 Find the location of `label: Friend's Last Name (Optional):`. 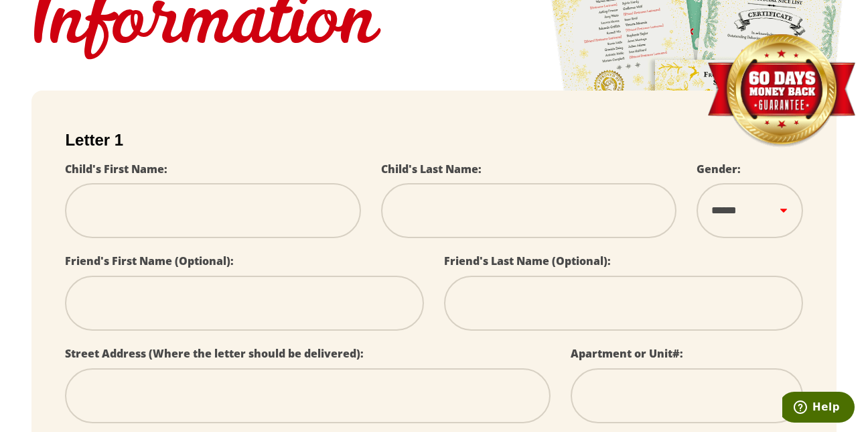

label: Friend's Last Name (Optional): is located at coordinates (527, 261).